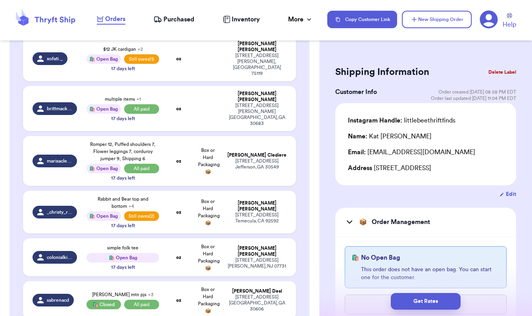 This screenshot has height=316, width=532. I want to click on span: Email:, so click(356, 152).